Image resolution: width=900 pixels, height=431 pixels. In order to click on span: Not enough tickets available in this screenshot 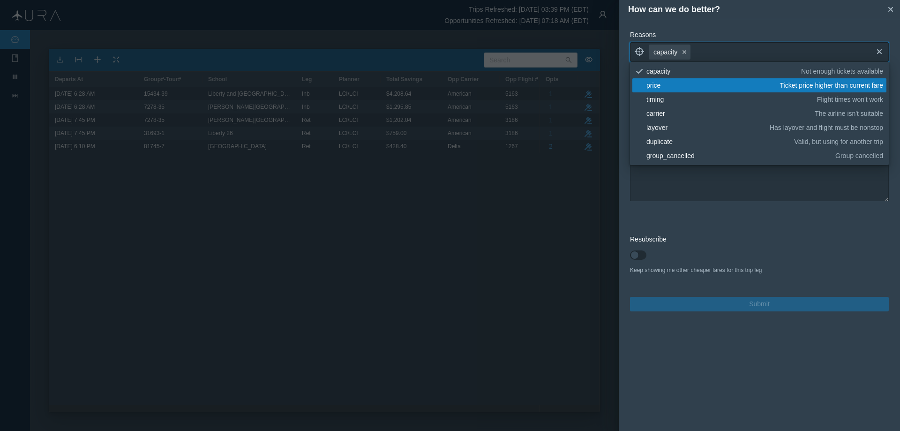, I will do `click(842, 71)`.